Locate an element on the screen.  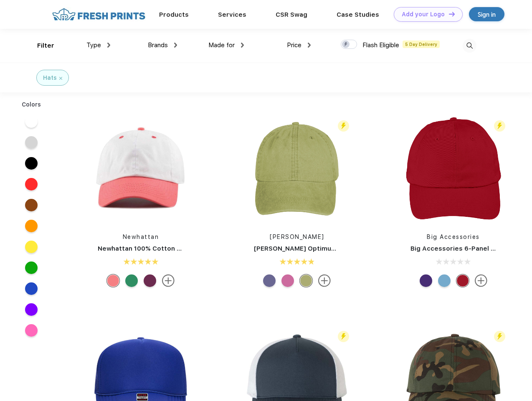
a: Newhattan is located at coordinates (141, 237).